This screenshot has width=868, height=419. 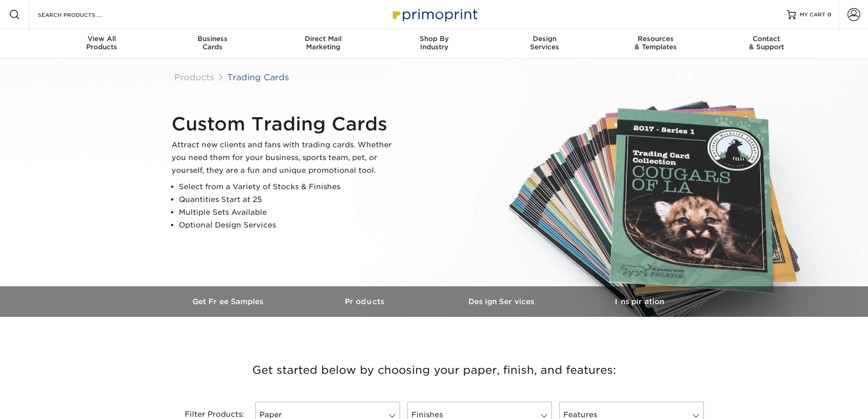 What do you see at coordinates (502, 301) in the screenshot?
I see `a: Design Services` at bounding box center [502, 301].